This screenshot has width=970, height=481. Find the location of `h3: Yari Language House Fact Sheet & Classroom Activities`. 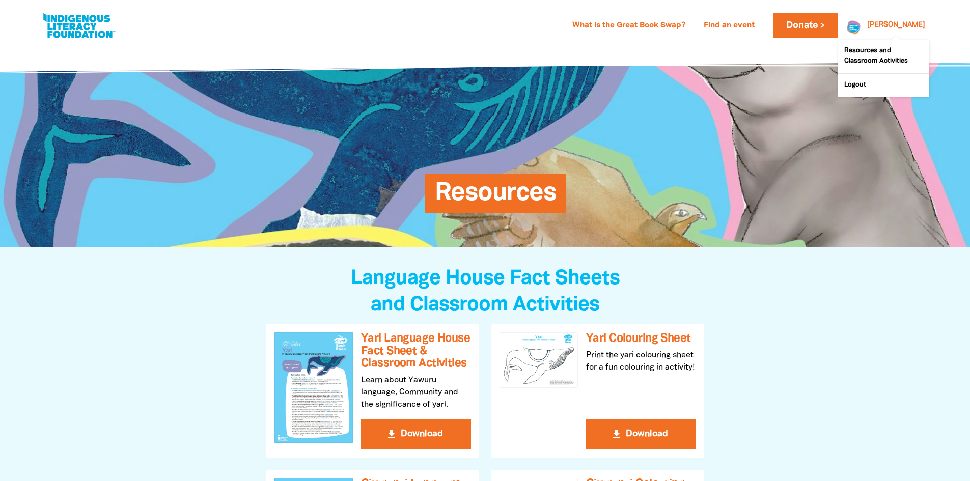

h3: Yari Language House Fact Sheet & Classroom Activities is located at coordinates (416, 351).